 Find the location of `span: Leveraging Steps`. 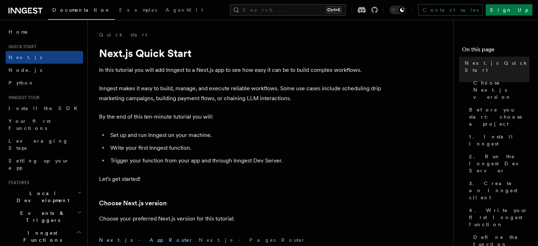

span: Leveraging Steps is located at coordinates (38, 144).